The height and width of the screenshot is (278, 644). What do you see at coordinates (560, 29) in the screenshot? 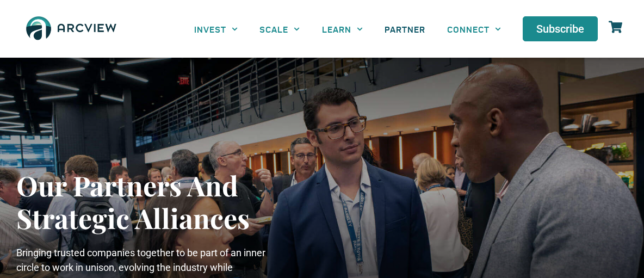
I see `span: Subscribe` at bounding box center [560, 29].